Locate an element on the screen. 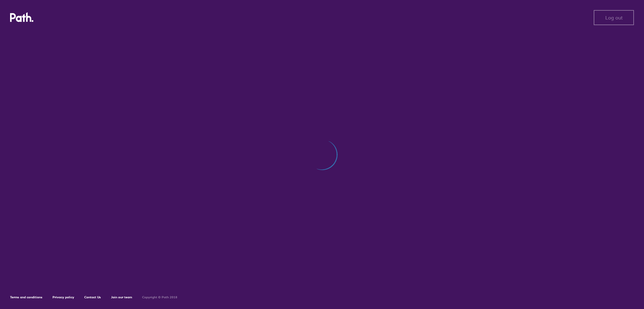 The image size is (644, 309). button: Log out is located at coordinates (614, 18).